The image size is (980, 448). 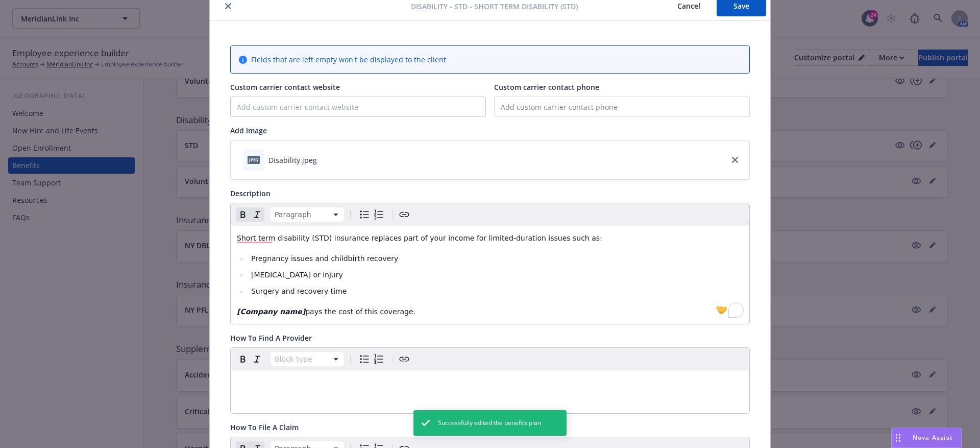 I want to click on input: Add custom carrier contact phone, so click(x=621, y=107).